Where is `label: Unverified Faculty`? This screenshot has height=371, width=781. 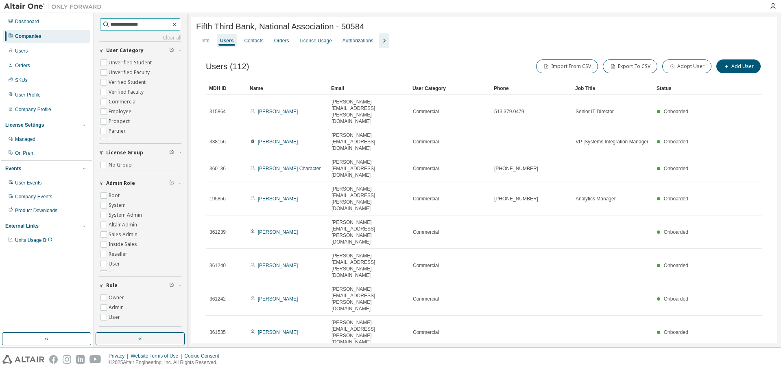
label: Unverified Faculty is located at coordinates (130, 72).